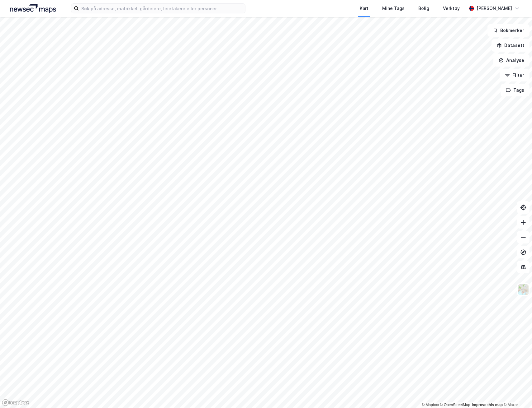  Describe the element at coordinates (487, 405) in the screenshot. I see `a: Improve this map` at that location.